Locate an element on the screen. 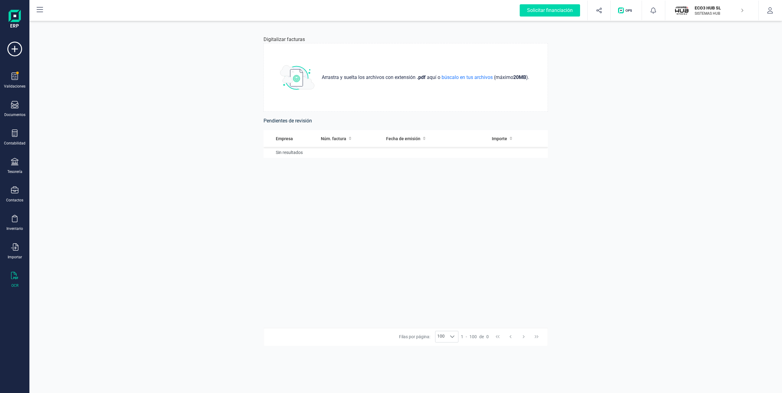 The image size is (782, 393). span: Empresa is located at coordinates (284, 139).